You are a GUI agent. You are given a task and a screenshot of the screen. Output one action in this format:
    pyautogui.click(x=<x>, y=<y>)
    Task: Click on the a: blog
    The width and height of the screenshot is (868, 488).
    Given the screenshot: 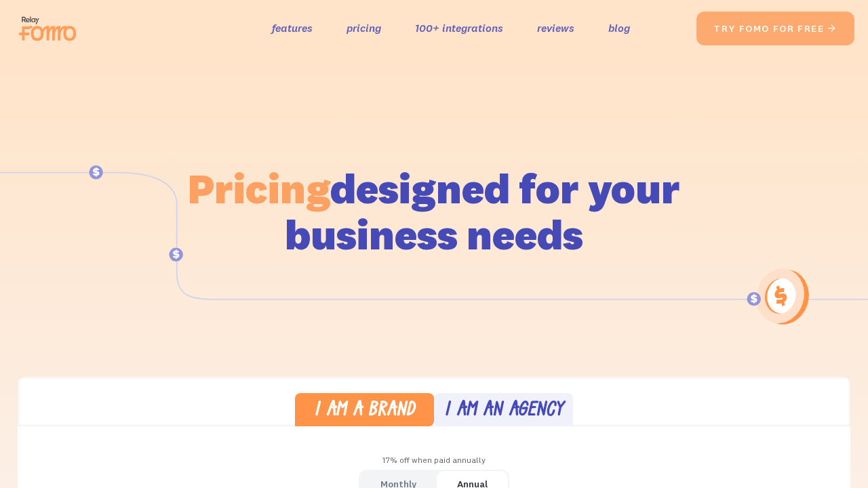 What is the action you would take?
    pyautogui.click(x=619, y=28)
    